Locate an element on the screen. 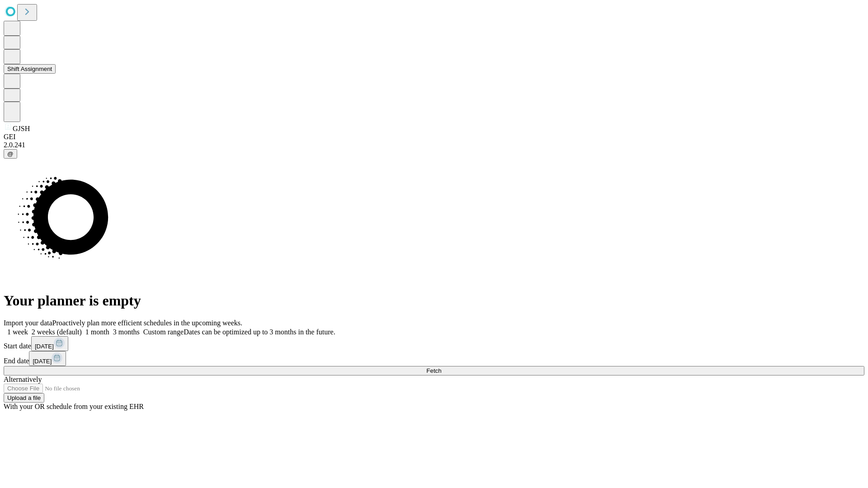 Image resolution: width=868 pixels, height=488 pixels. div: Start date is located at coordinates (434, 343).